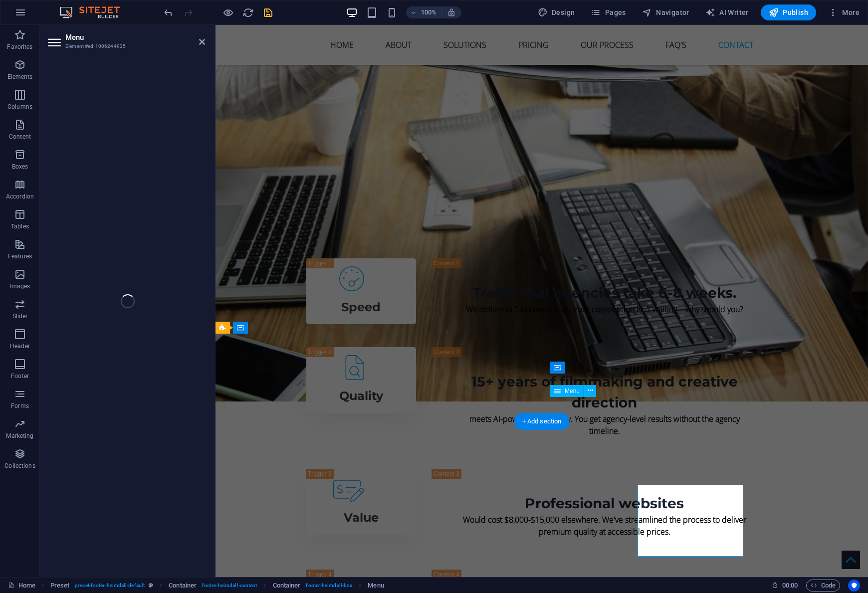 This screenshot has width=868, height=593. What do you see at coordinates (109, 586) in the screenshot?
I see `span: . preset-footer-heimdall-default` at bounding box center [109, 586].